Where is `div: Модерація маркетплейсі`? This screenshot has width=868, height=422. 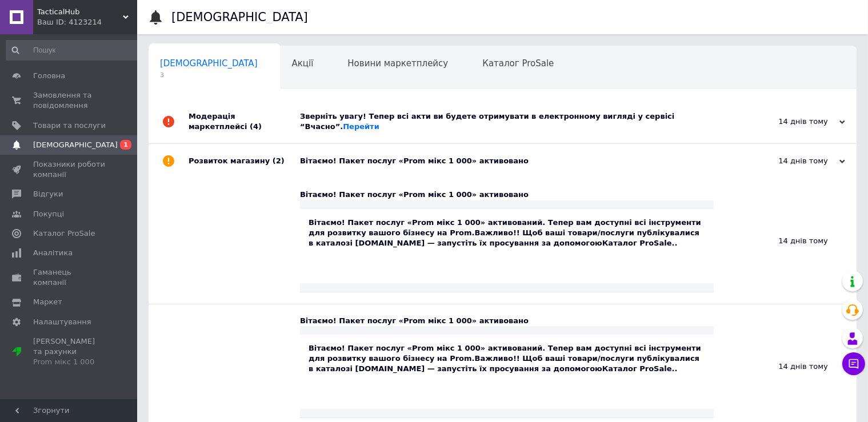 div: Модерація маркетплейсі is located at coordinates (244, 121).